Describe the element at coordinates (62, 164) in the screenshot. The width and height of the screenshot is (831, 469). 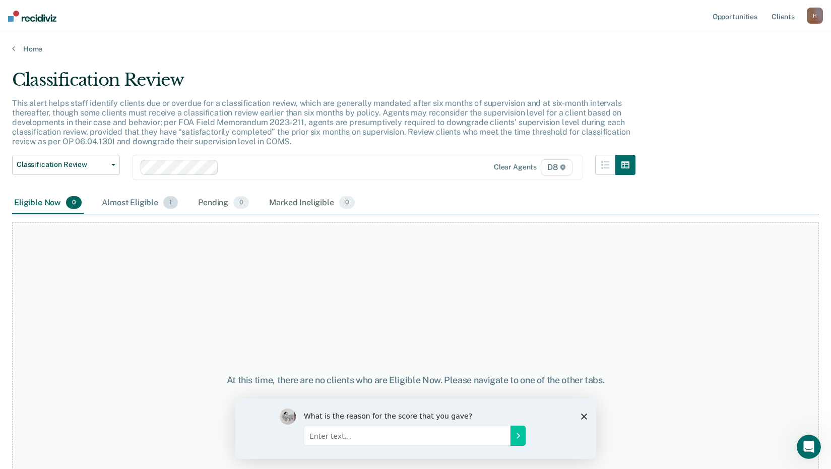
I see `span: Classification Review` at that location.